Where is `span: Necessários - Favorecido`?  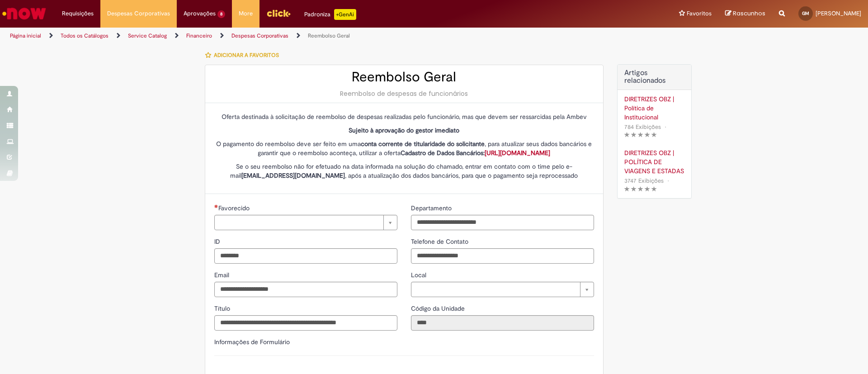
span: Necessários - Favorecido is located at coordinates (235, 208).